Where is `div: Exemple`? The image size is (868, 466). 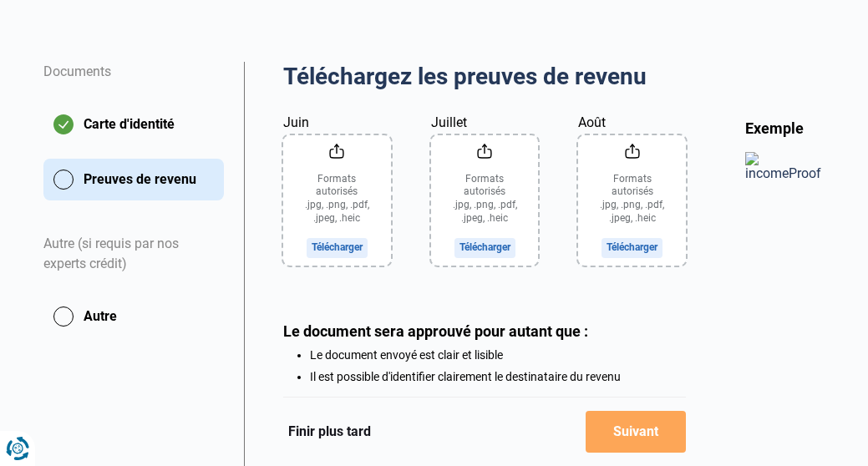 div: Exemple is located at coordinates (785, 128).